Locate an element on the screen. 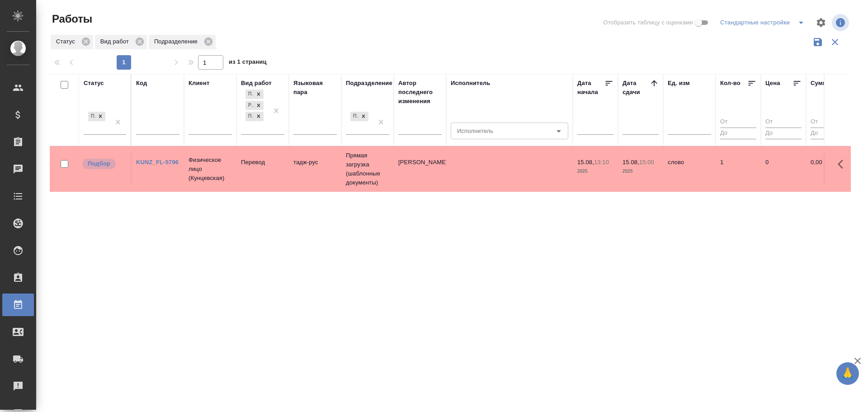 This screenshot has height=412, width=868. div: Кол-во is located at coordinates (730, 83).